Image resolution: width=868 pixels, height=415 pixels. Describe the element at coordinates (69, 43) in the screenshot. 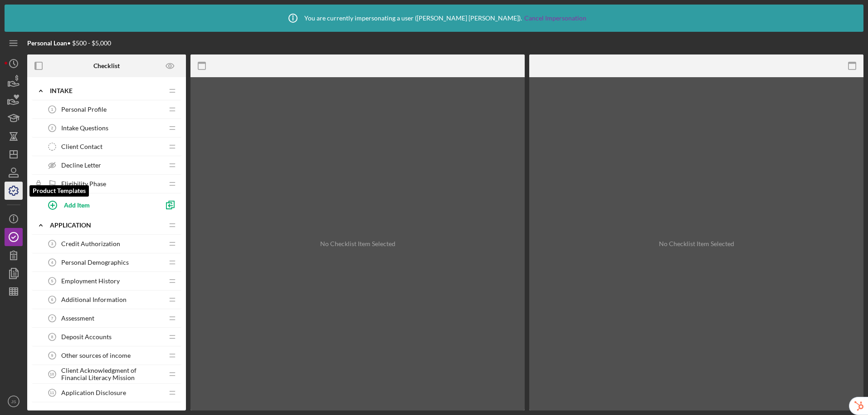

I see `div: • $500 - $5,000` at that location.